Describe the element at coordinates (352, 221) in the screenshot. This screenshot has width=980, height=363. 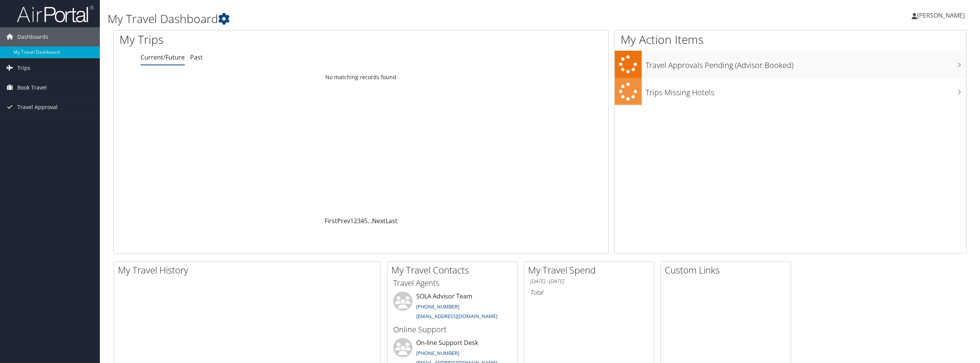
I see `a: 1` at that location.